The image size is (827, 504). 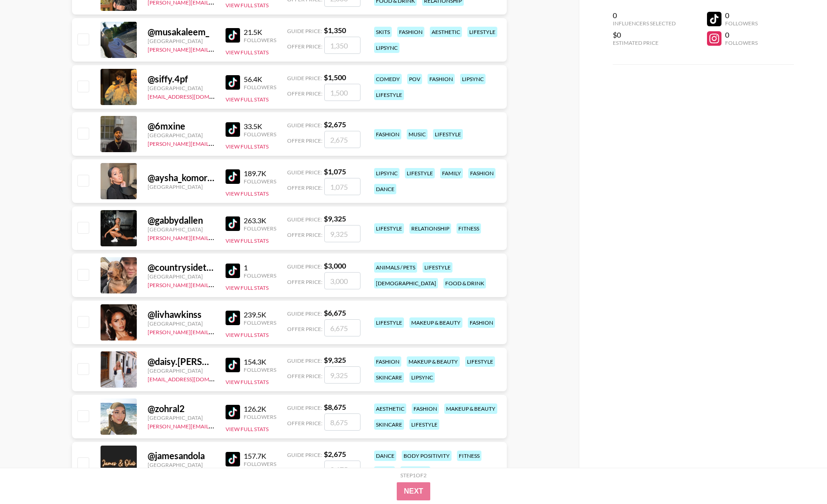 I want to click on div: 154.3K, so click(x=260, y=362).